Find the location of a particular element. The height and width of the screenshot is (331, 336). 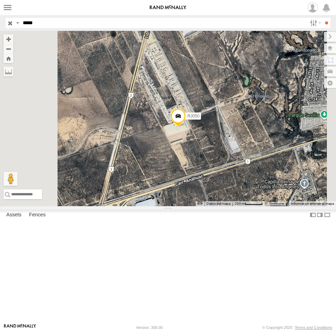

button: Escala del mapa: 200 m por 47 píxeles is located at coordinates (249, 204).